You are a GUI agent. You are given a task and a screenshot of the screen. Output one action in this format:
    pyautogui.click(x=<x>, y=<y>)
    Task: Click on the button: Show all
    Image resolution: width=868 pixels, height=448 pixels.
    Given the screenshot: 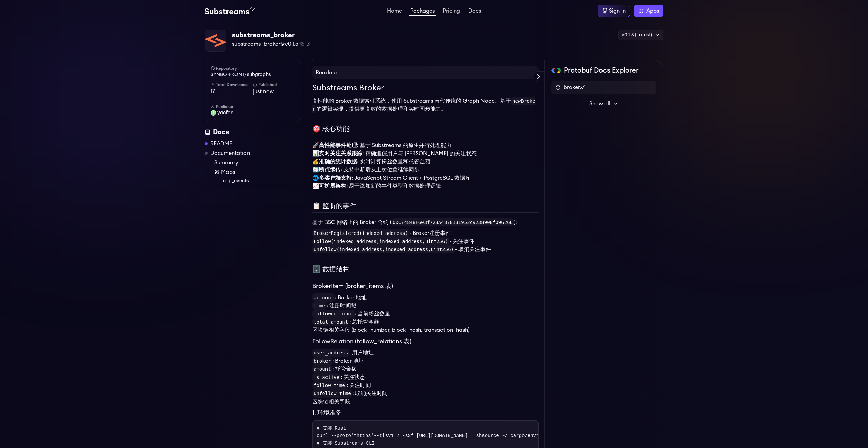 What is the action you would take?
    pyautogui.click(x=604, y=104)
    